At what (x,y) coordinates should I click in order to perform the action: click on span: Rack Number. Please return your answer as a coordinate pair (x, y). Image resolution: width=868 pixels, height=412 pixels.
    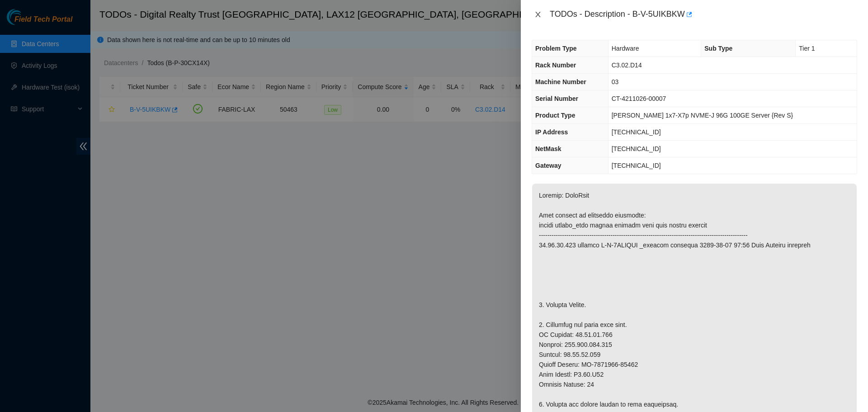
    Looking at the image, I should click on (555, 65).